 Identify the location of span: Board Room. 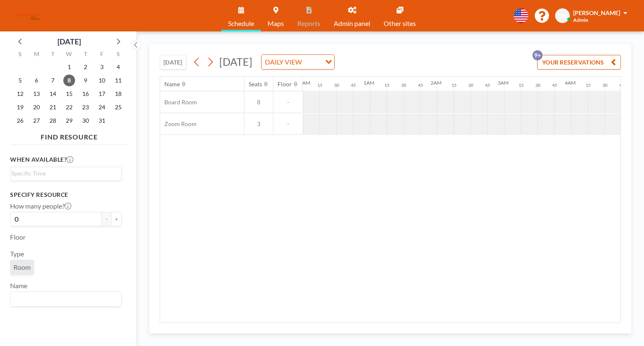
(178, 102).